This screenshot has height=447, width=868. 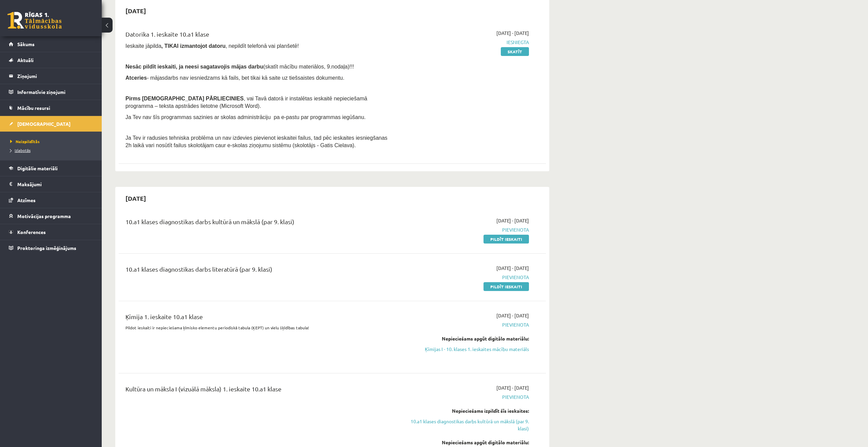 What do you see at coordinates (51, 200) in the screenshot?
I see `a: Atzīmes` at bounding box center [51, 200].